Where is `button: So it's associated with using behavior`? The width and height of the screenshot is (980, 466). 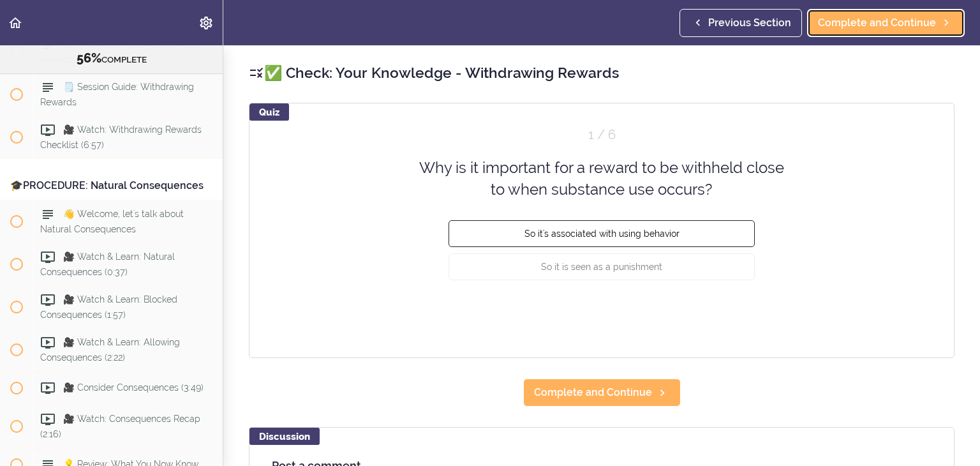
button: So it's associated with using behavior is located at coordinates (602, 233).